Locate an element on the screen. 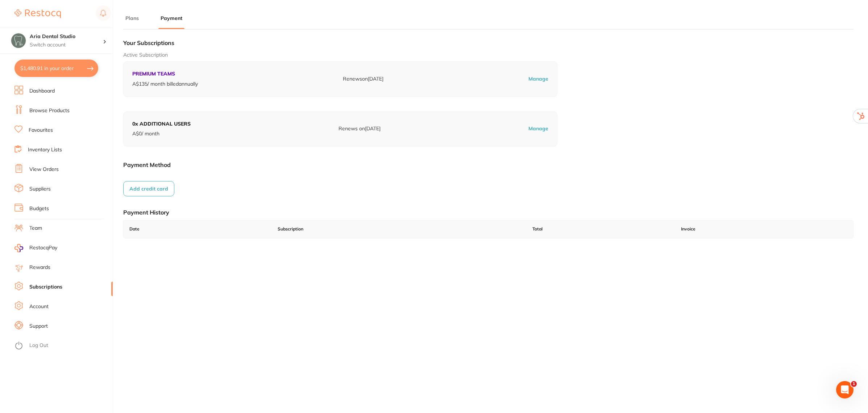 The image size is (868, 413). span: 1 is located at coordinates (854, 384).